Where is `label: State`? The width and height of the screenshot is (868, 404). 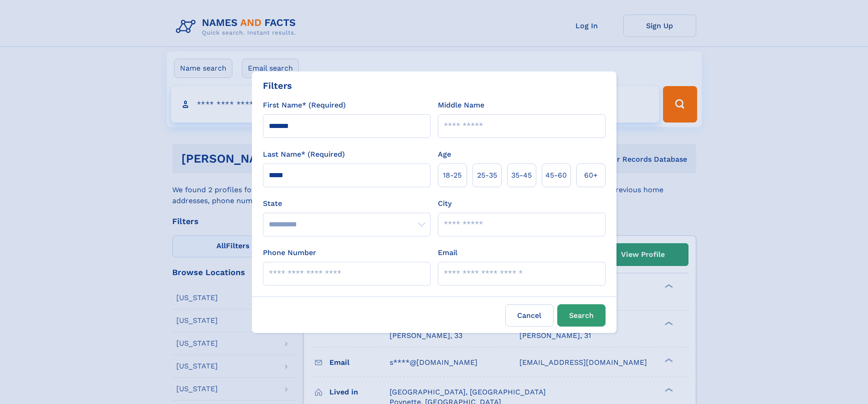
label: State is located at coordinates (347, 203).